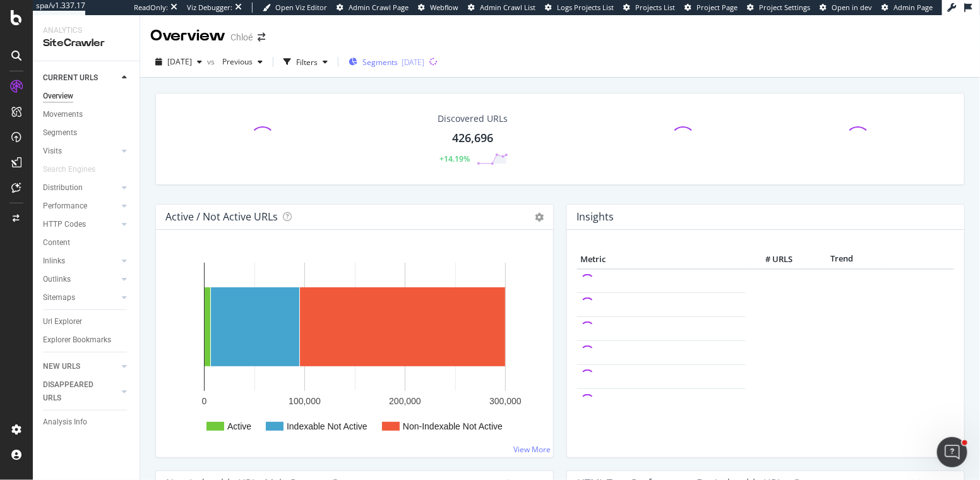 This screenshot has height=480, width=980. Describe the element at coordinates (87, 96) in the screenshot. I see `a: Overview` at that location.